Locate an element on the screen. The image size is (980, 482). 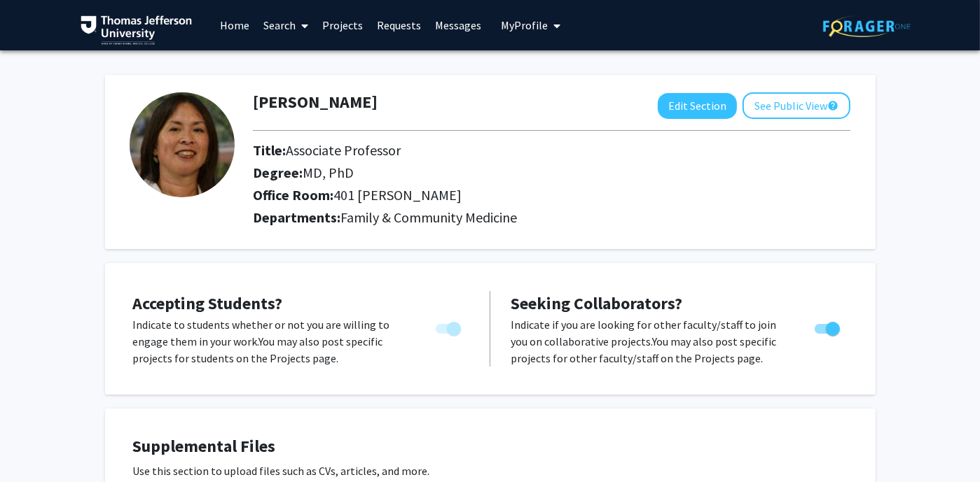
div: You cannot turn this off while you have active projects. is located at coordinates (449, 327).